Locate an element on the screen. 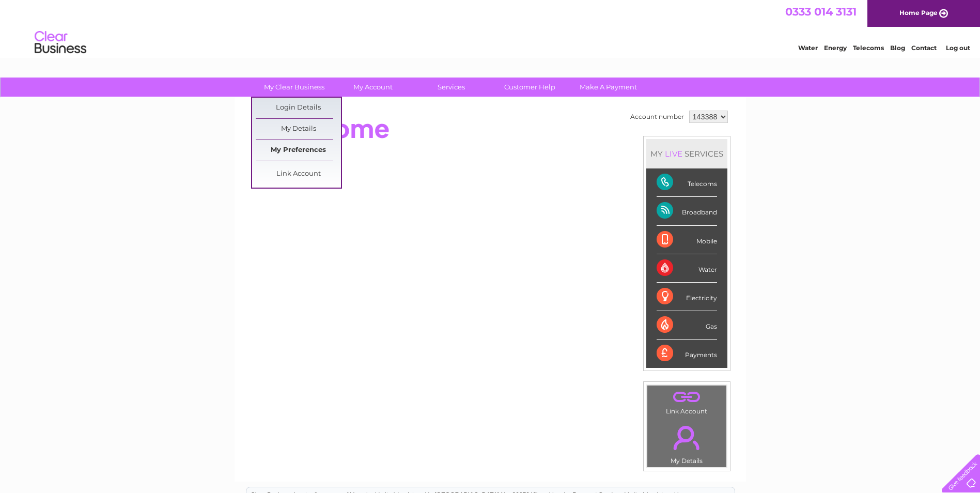 Image resolution: width=980 pixels, height=493 pixels. div: Electricity is located at coordinates (687, 296).